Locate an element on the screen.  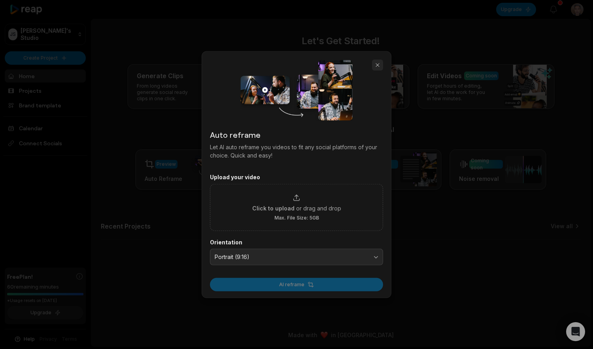
span: or drag and drop is located at coordinates (318, 208).